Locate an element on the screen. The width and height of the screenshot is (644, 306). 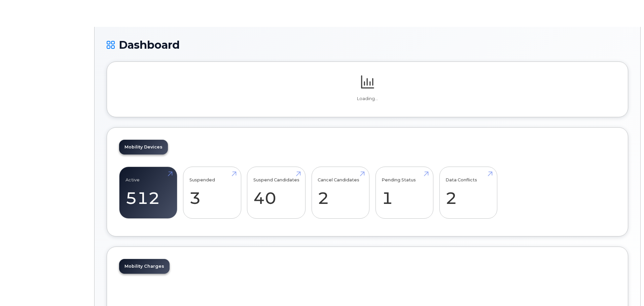
a: Pending Status 1 is located at coordinates (404, 193).